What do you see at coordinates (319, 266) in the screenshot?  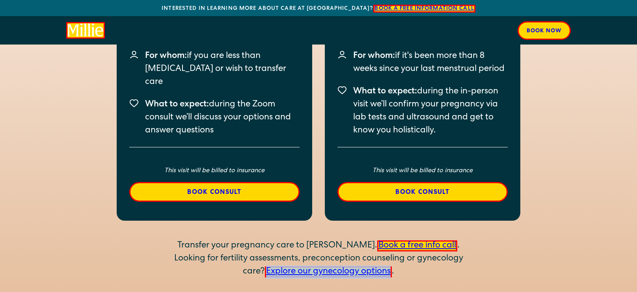 I see `div: Looking for fertility assessments, preconception counseling or gynecology care? .` at bounding box center [319, 266].